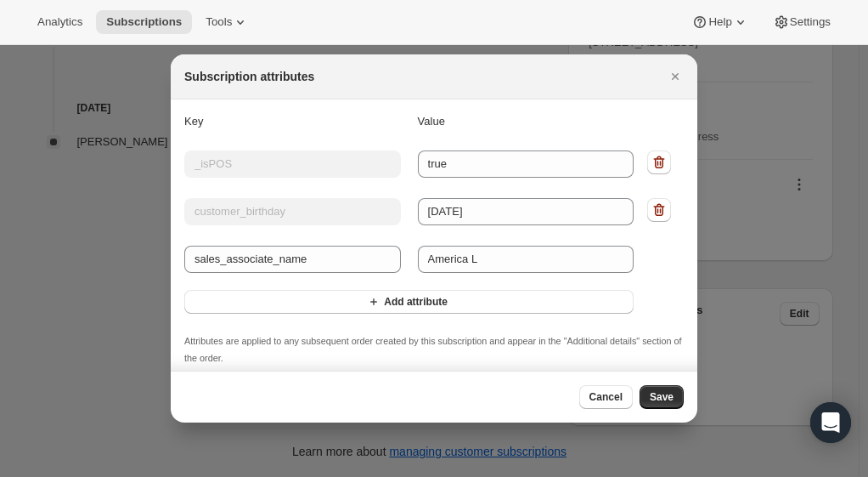  I want to click on span: Tools, so click(218, 22).